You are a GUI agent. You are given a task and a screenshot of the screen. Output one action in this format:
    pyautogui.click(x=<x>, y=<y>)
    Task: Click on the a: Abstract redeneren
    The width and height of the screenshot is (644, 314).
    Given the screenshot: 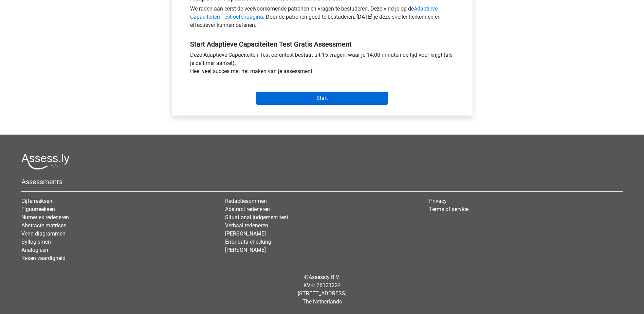 What is the action you would take?
    pyautogui.click(x=248, y=209)
    